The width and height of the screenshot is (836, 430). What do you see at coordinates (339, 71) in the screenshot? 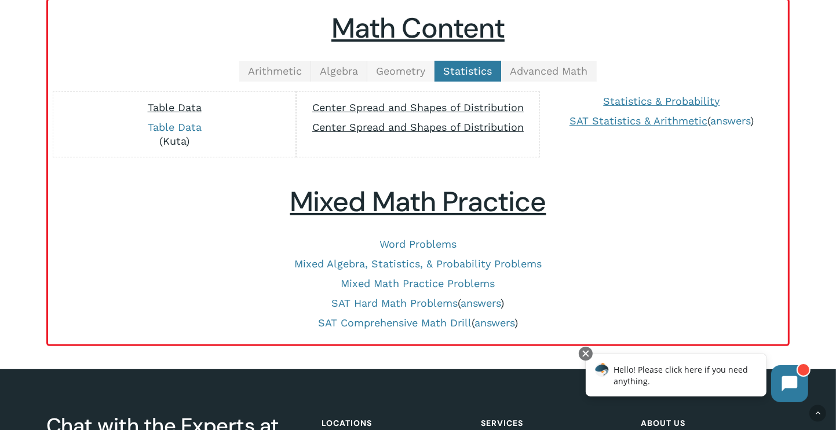
I see `span: Algebra` at bounding box center [339, 71].